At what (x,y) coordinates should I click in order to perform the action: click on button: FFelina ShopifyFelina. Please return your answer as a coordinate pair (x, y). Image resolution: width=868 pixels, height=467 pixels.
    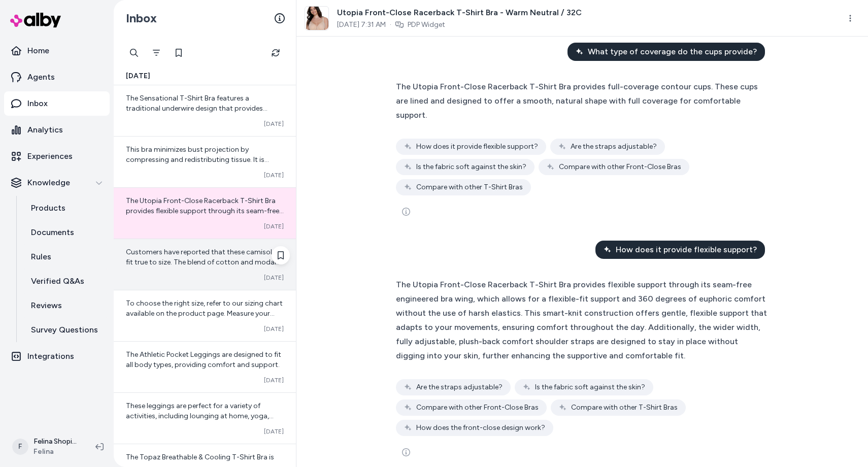
    Looking at the image, I should click on (47, 447).